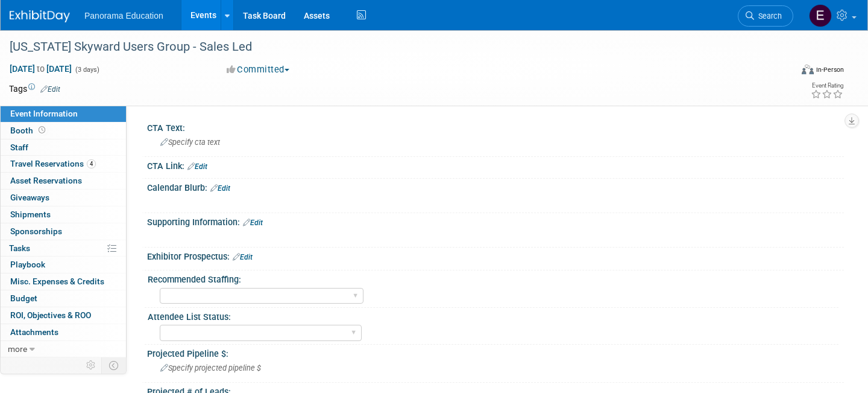 This screenshot has height=393, width=868. I want to click on span: to, so click(41, 69).